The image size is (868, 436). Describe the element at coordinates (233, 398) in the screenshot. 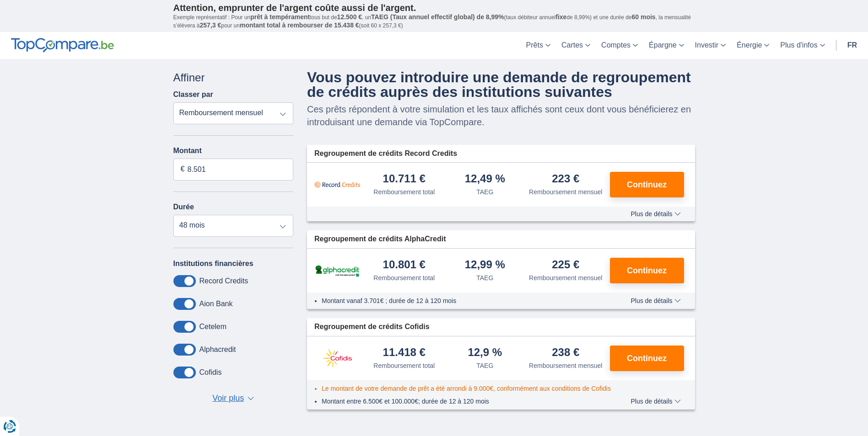

I see `button: Voir plus ▼` at that location.